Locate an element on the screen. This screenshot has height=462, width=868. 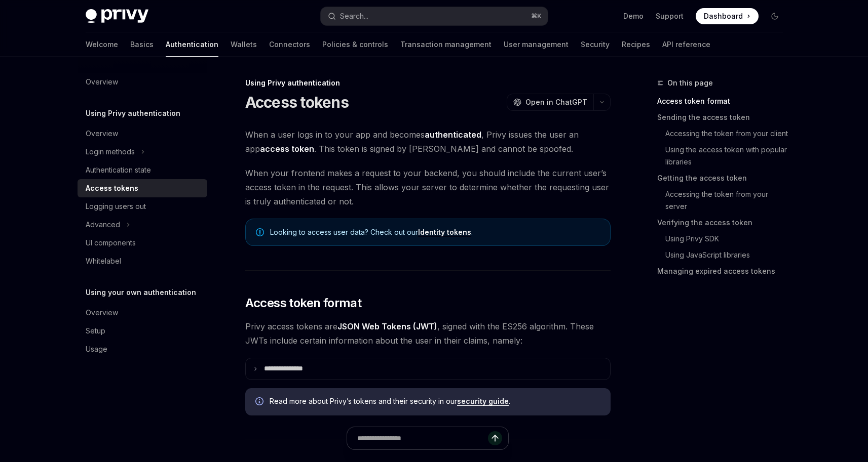
a: Recipes is located at coordinates (636, 44).